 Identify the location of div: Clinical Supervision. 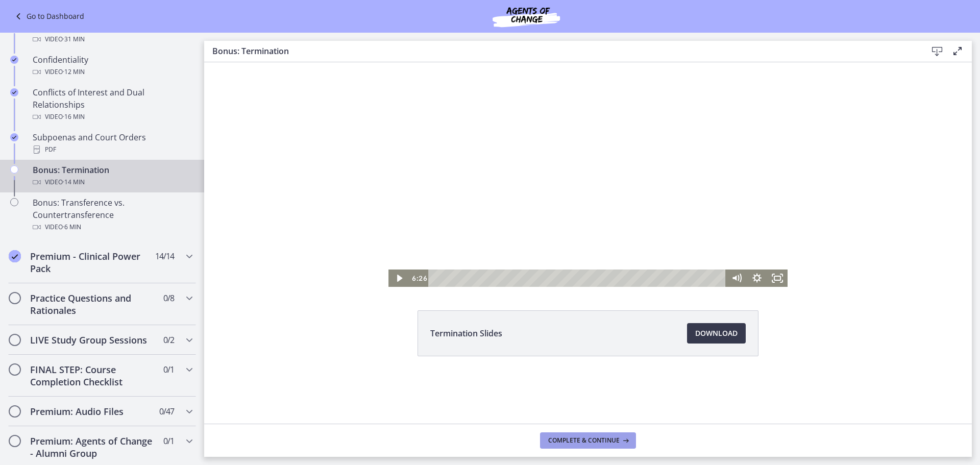
(113, 33).